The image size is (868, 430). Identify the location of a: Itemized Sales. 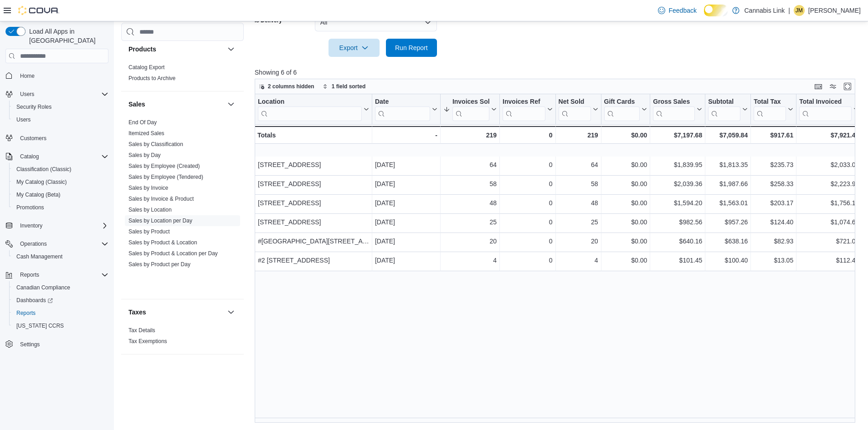
(146, 133).